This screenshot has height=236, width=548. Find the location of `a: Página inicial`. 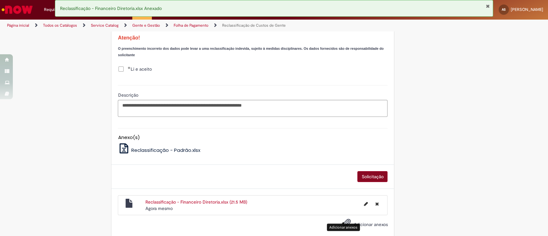

a: Página inicial is located at coordinates (18, 25).